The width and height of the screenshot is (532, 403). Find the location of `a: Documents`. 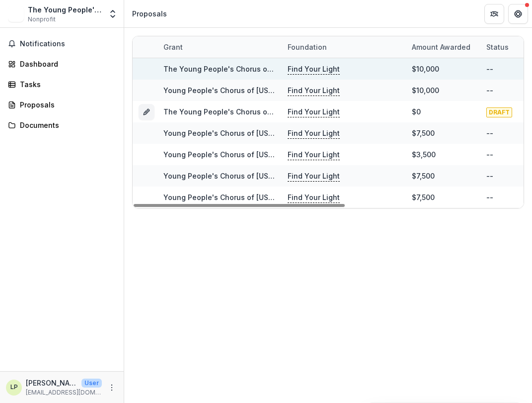

a: Documents is located at coordinates (61, 125).